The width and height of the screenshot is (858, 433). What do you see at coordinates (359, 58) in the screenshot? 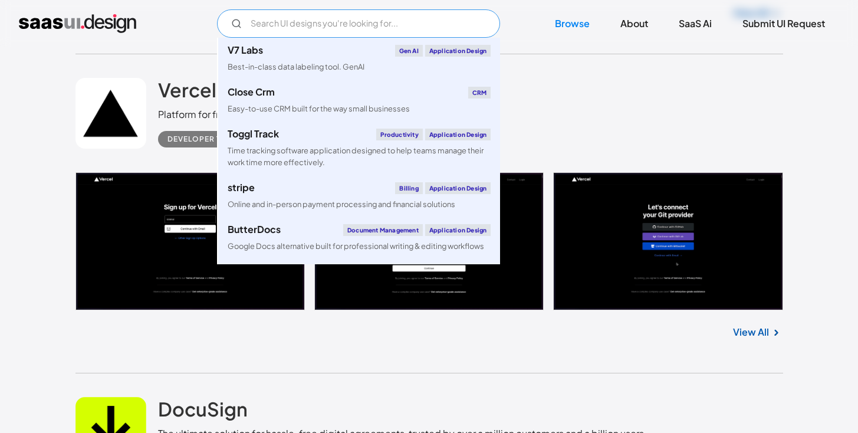
I see `a: V7 LabsGen AIApplication DesignBest-in-class data labeling tool. GenAI` at bounding box center [359, 58].